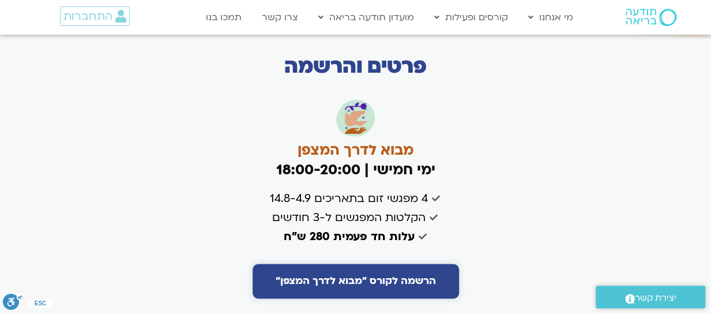 Image resolution: width=711 pixels, height=314 pixels. Describe the element at coordinates (224, 17) in the screenshot. I see `a: תמכו בנו` at that location.